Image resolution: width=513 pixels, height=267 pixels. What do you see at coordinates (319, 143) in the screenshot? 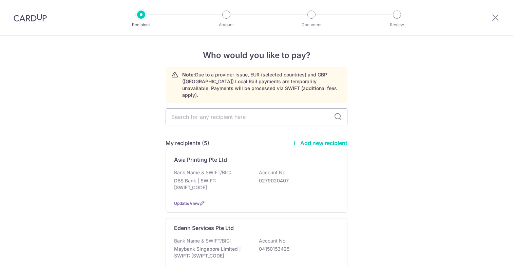
I see `a: Add new recipient` at bounding box center [319, 143].